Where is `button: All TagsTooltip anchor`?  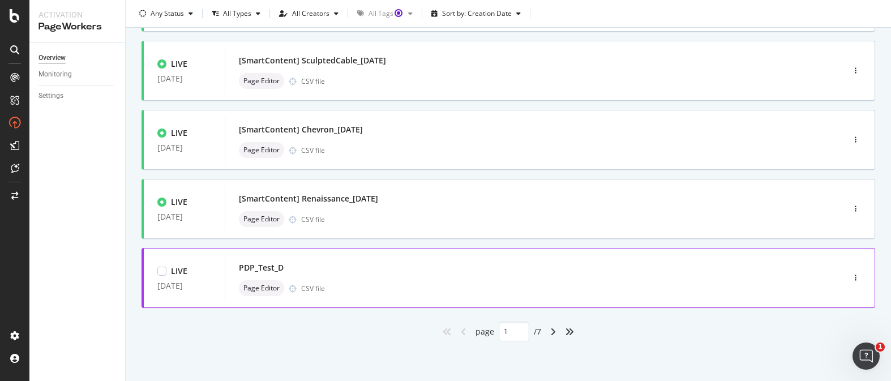 button: All TagsTooltip anchor is located at coordinates (385, 14).